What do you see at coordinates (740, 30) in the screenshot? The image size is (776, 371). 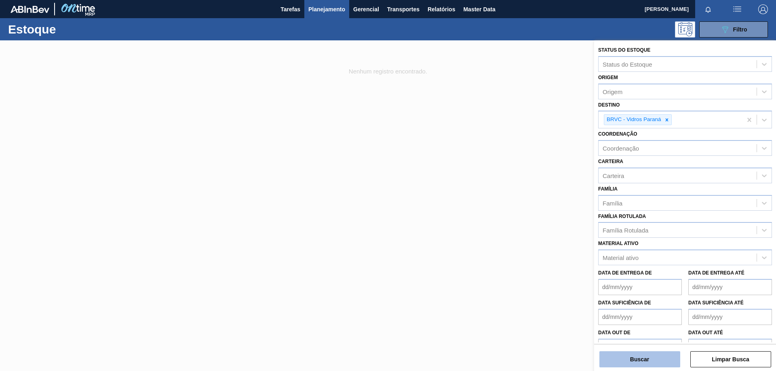 I see `span: Filtro` at bounding box center [740, 30].